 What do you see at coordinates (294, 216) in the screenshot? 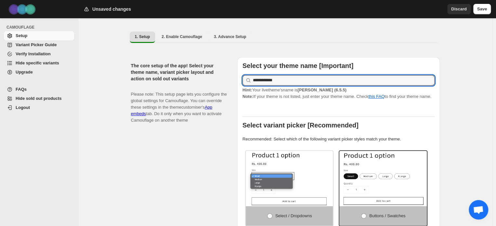
I see `span: Select / Dropdowns` at bounding box center [294, 216].